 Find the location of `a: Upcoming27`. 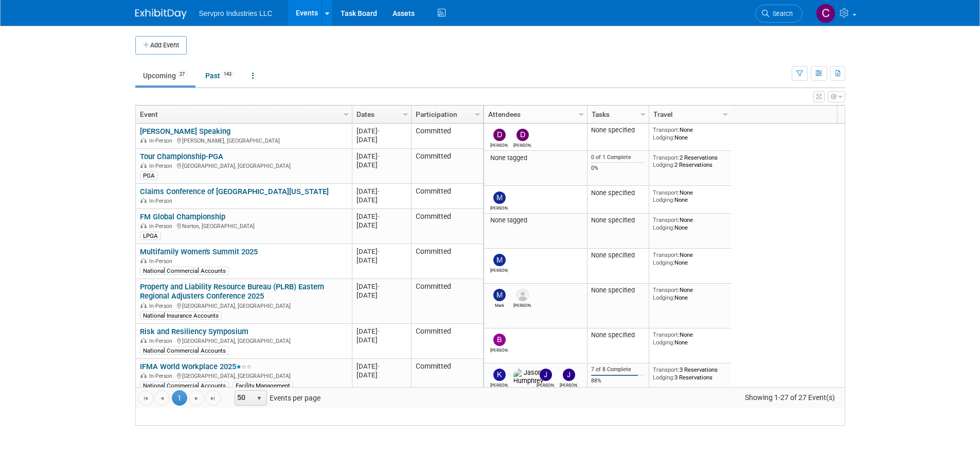

a: Upcoming27 is located at coordinates (165, 76).